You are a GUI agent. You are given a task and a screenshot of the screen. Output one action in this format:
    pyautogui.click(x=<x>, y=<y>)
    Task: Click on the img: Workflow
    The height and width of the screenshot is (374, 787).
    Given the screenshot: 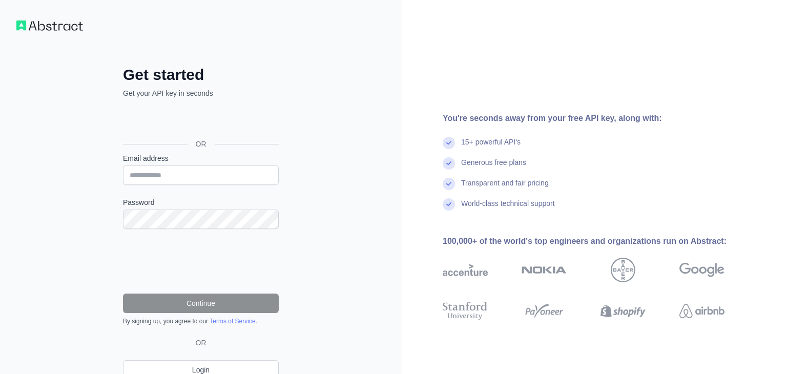 What is the action you would take?
    pyautogui.click(x=50, y=26)
    